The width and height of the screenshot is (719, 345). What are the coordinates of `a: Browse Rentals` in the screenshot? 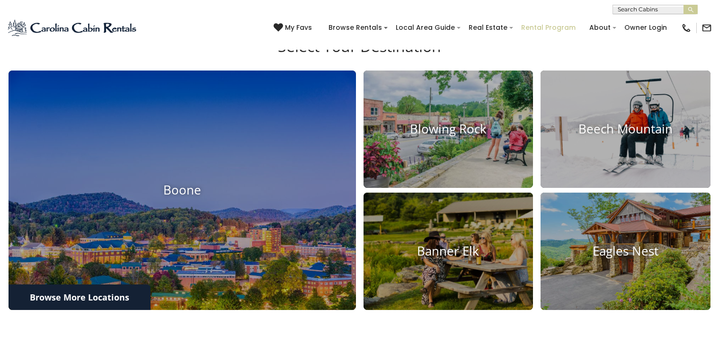 It's located at (355, 27).